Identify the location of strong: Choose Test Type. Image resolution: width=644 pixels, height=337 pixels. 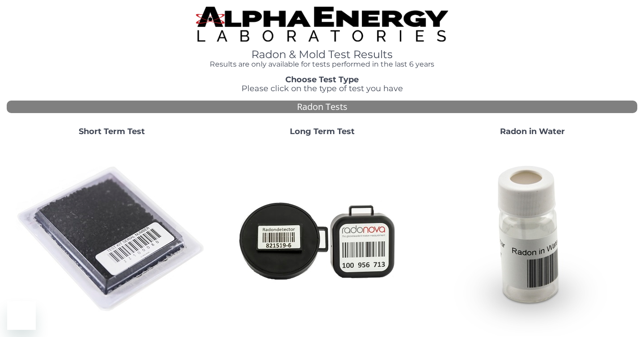
(322, 80).